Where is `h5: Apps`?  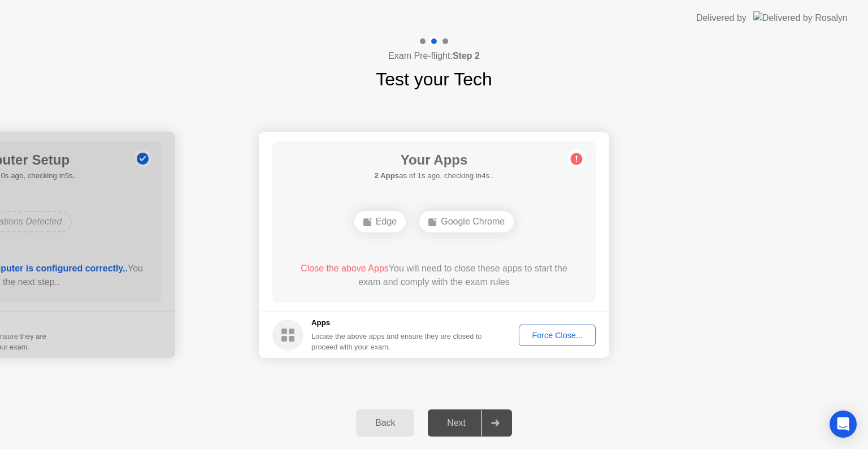 h5: Apps is located at coordinates (397, 323).